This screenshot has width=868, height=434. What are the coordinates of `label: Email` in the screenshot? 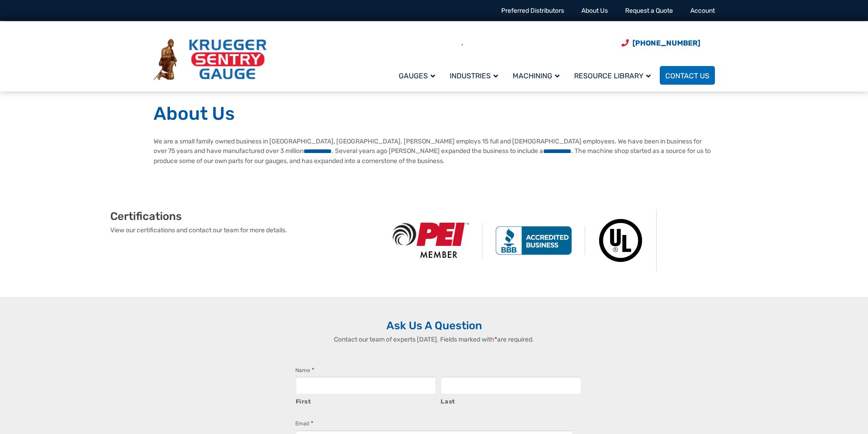 It's located at (305, 424).